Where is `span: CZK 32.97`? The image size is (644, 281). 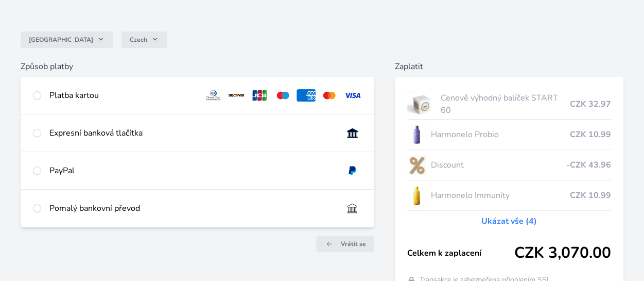
span: CZK 32.97 is located at coordinates (590, 104).